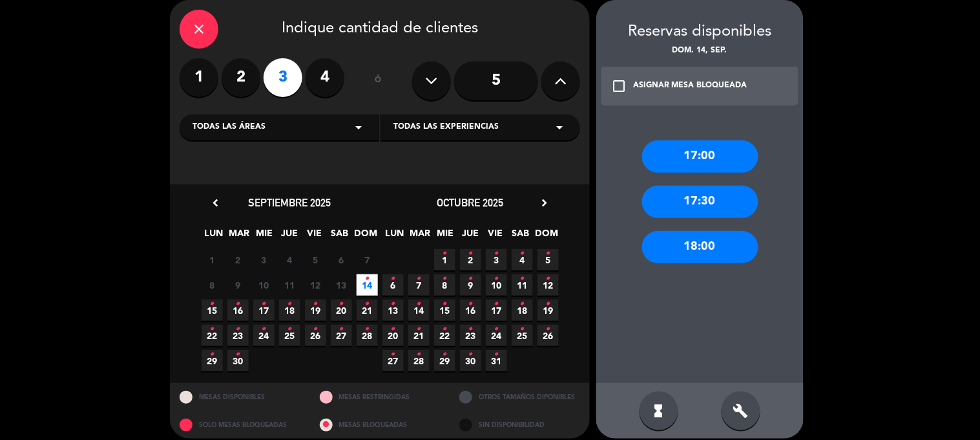 This screenshot has height=440, width=980. Describe the element at coordinates (316, 259) in the screenshot. I see `span: 5` at that location.